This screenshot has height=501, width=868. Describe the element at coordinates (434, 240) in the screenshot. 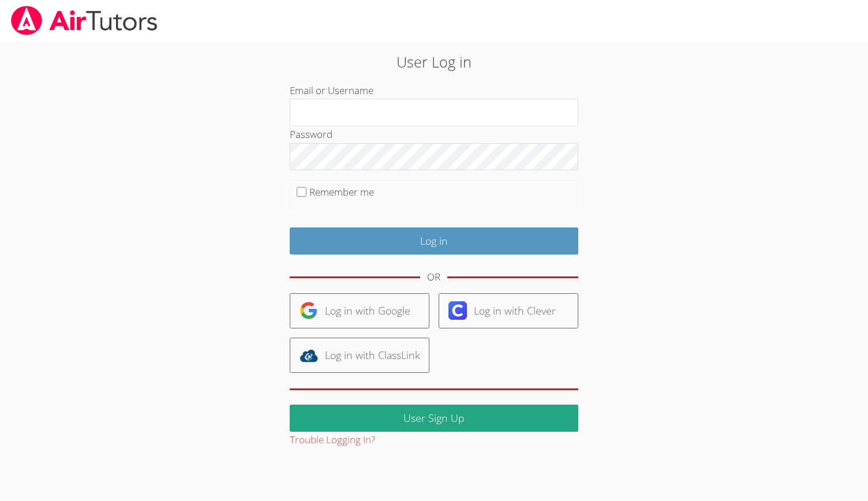

I see `input: Log in` at that location.